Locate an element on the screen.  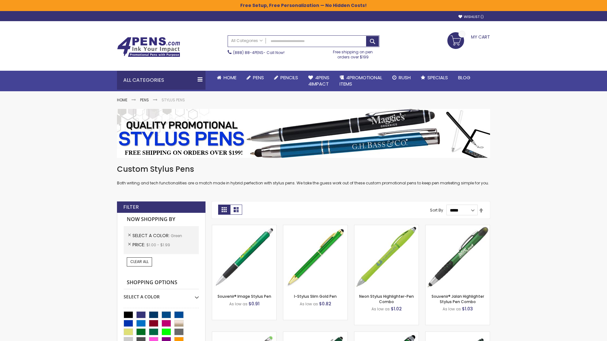
img: 4Pens Custom Pens and Promotional Products is located at coordinates (148, 47).